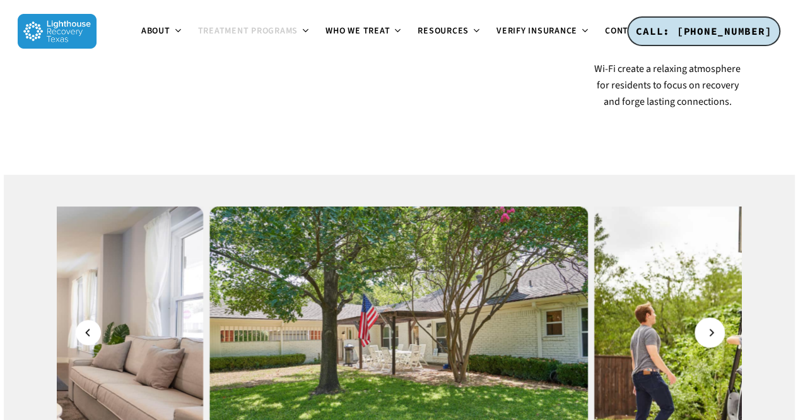  I want to click on span: Resources, so click(443, 31).